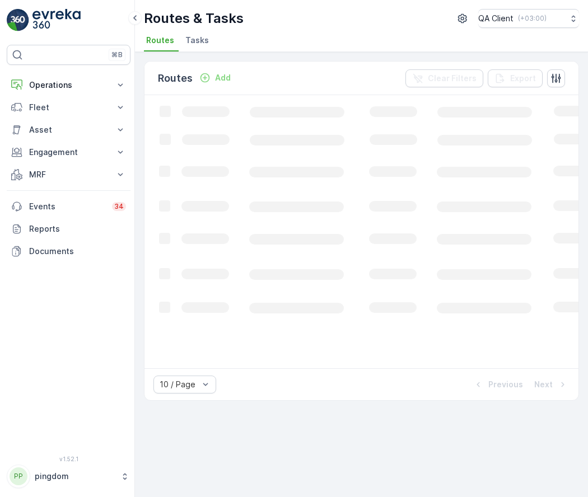 Image resolution: width=588 pixels, height=497 pixels. Describe the element at coordinates (68, 207) in the screenshot. I see `a: Events34` at that location.